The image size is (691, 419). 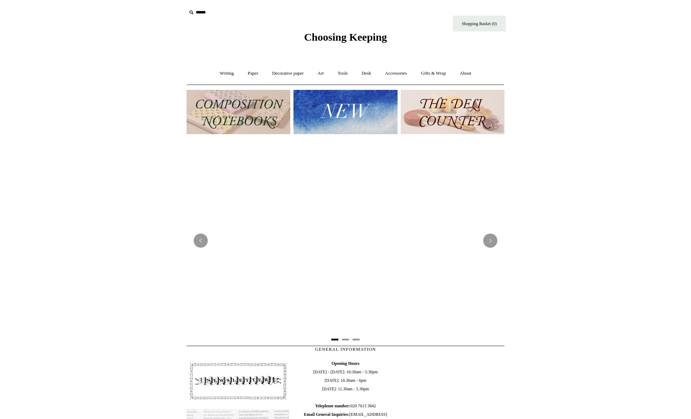 I want to click on a: Accessories, so click(x=396, y=73).